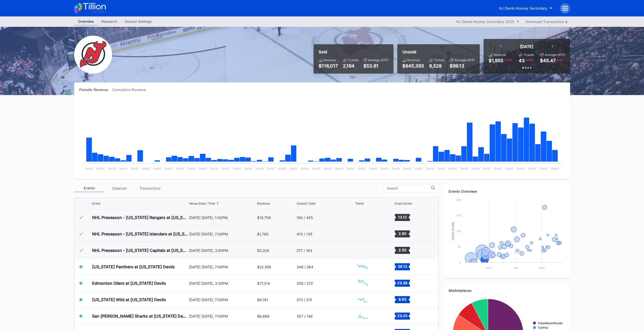  What do you see at coordinates (95, 90) in the screenshot?
I see `div: Periodic Revenue` at bounding box center [95, 90].